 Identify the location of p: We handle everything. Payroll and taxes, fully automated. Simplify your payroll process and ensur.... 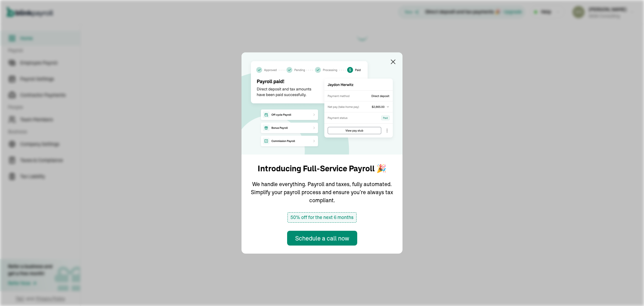
(322, 192).